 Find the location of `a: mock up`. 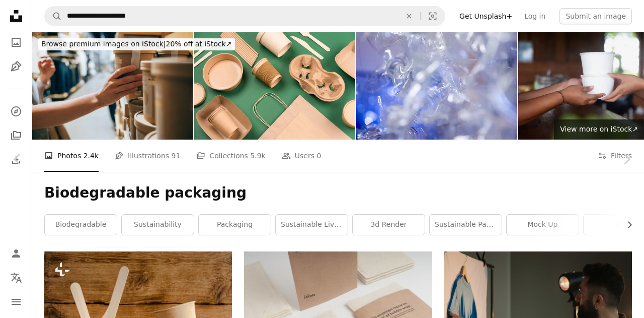

a: mock up is located at coordinates (543, 225).